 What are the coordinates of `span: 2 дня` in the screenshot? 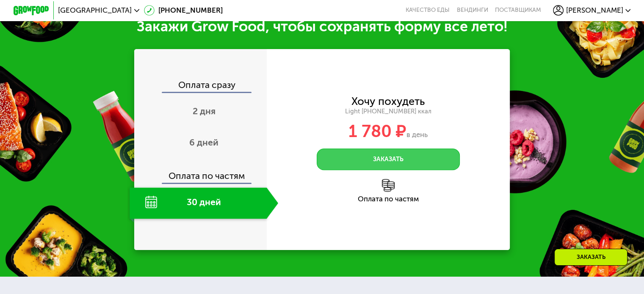 It's located at (204, 111).